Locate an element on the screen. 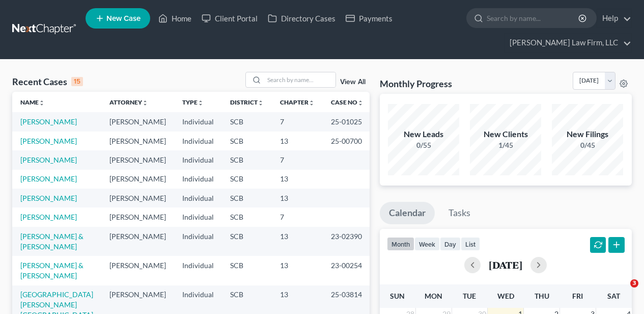  a: View All is located at coordinates (353, 82).